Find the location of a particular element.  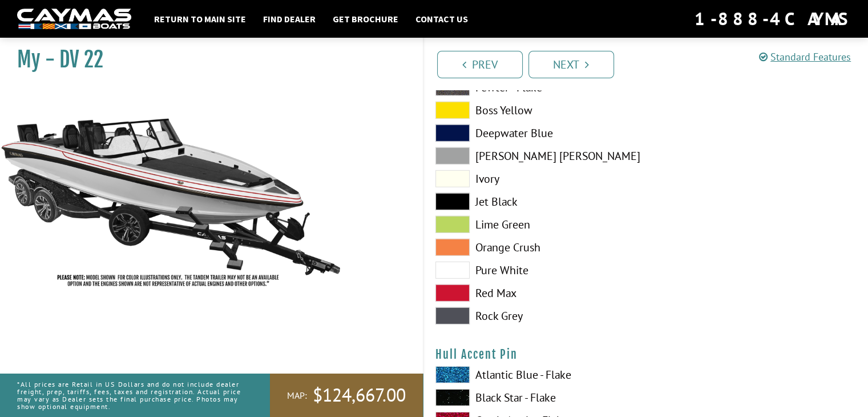

a: Return to main site is located at coordinates (200, 19).